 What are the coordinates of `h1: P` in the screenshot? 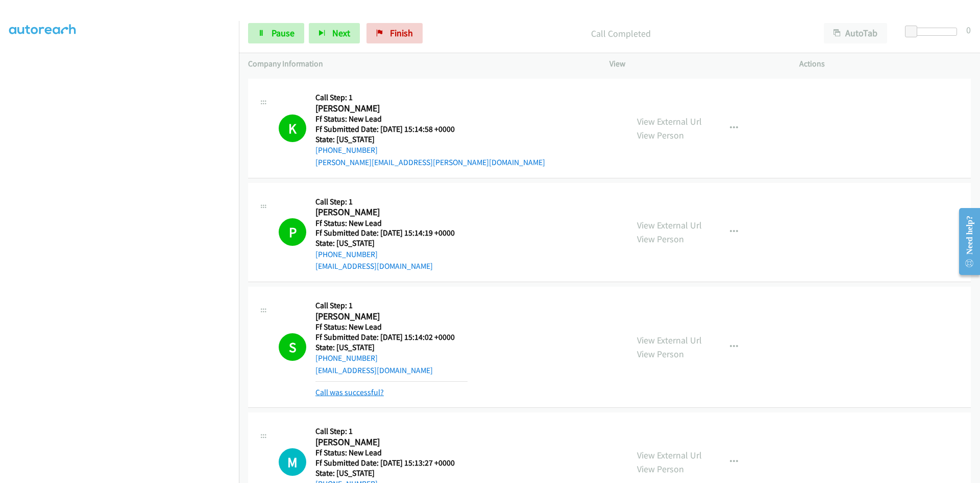 It's located at (293, 232).